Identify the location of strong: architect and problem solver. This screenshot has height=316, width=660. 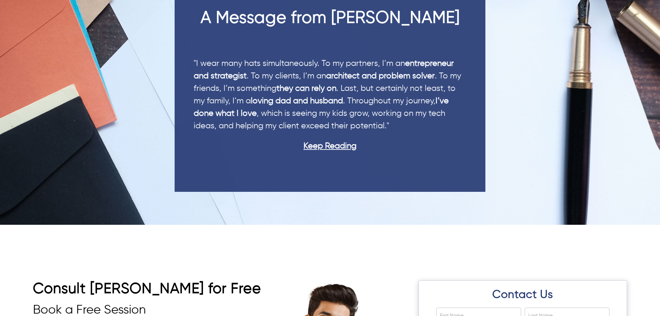
(380, 76).